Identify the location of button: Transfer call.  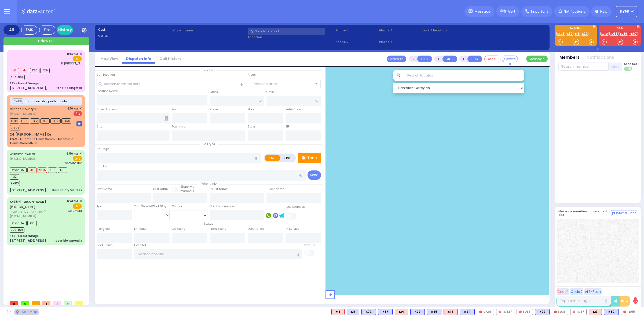
(396, 59).